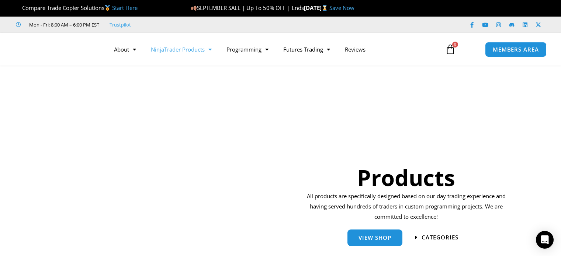  What do you see at coordinates (181, 49) in the screenshot?
I see `a: NinjaTrader Products` at bounding box center [181, 49].